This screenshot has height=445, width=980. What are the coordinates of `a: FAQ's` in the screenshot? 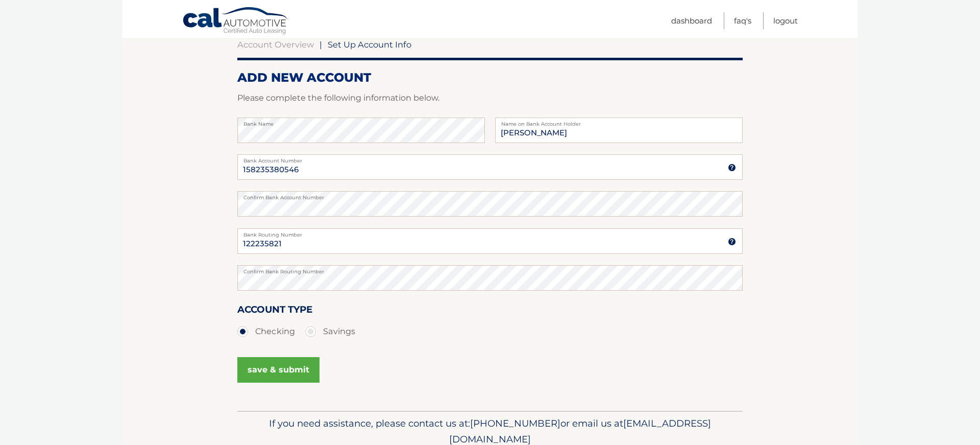 It's located at (742, 20).